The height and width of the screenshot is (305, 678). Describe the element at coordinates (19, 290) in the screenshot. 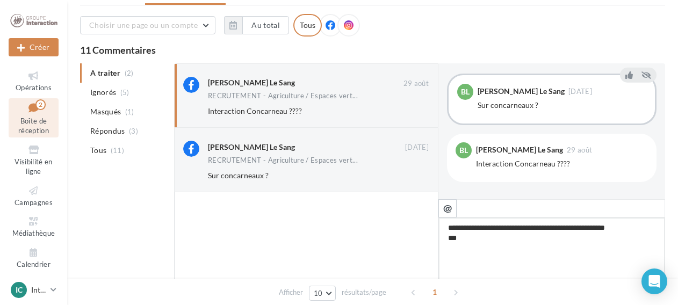

I see `span: IC` at that location.